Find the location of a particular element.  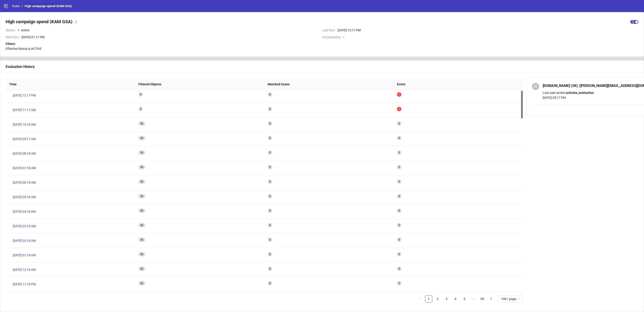

strong: Filters: is located at coordinates (11, 44).